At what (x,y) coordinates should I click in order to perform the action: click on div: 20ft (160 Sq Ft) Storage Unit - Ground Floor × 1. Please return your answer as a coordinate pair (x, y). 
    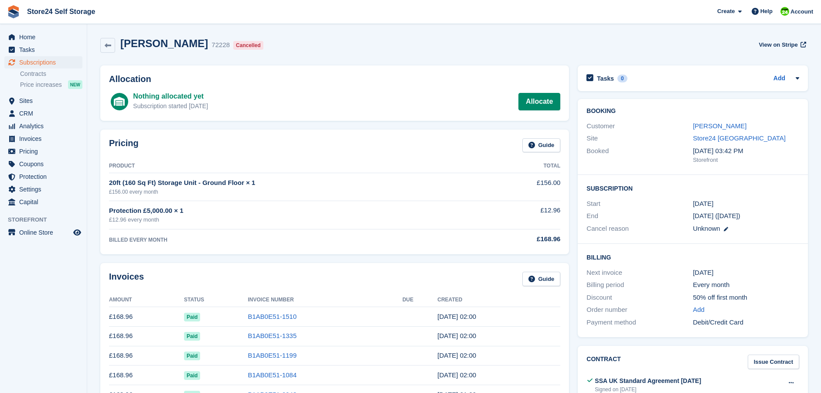
    Looking at the image, I should click on (303, 183).